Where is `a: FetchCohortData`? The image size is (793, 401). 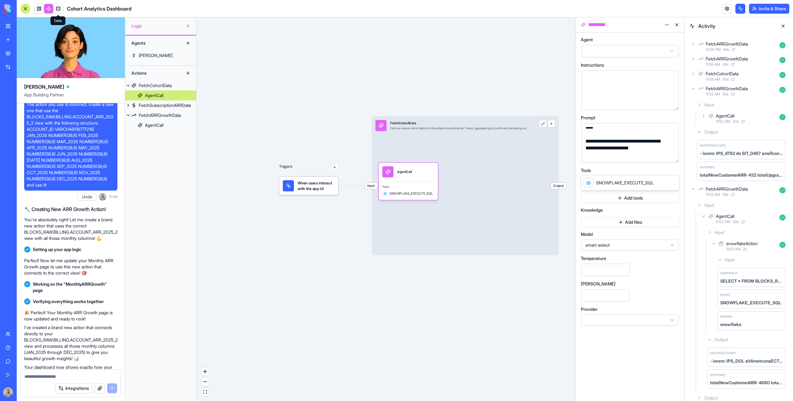 a: FetchCohortData is located at coordinates (160, 86).